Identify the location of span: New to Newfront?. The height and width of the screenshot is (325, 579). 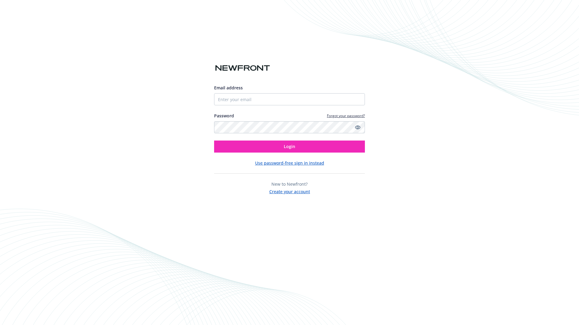
(289, 184).